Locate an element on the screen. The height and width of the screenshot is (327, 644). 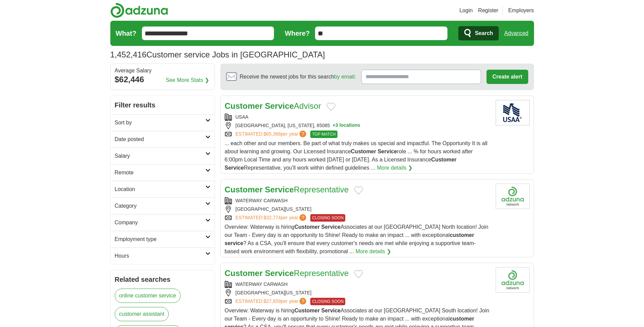
a: Category is located at coordinates (162, 206).